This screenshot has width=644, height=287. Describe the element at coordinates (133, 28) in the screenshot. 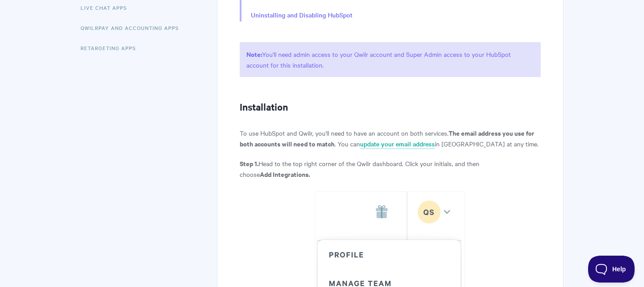

I see `a: QwilrPay and Accounting Apps` at that location.